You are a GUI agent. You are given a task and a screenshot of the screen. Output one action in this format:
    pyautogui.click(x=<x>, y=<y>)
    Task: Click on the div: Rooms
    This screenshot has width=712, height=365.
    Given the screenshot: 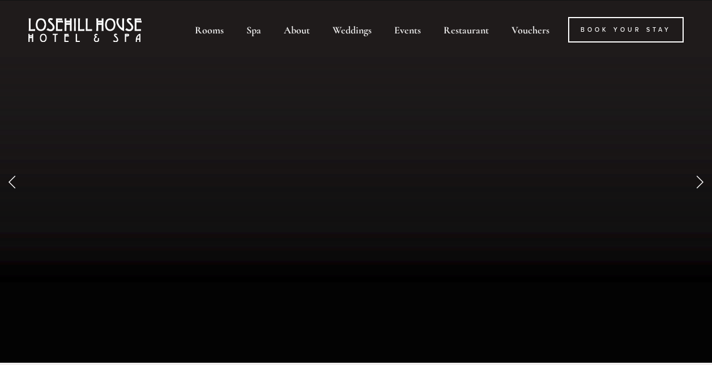 What is the action you would take?
    pyautogui.click(x=209, y=29)
    